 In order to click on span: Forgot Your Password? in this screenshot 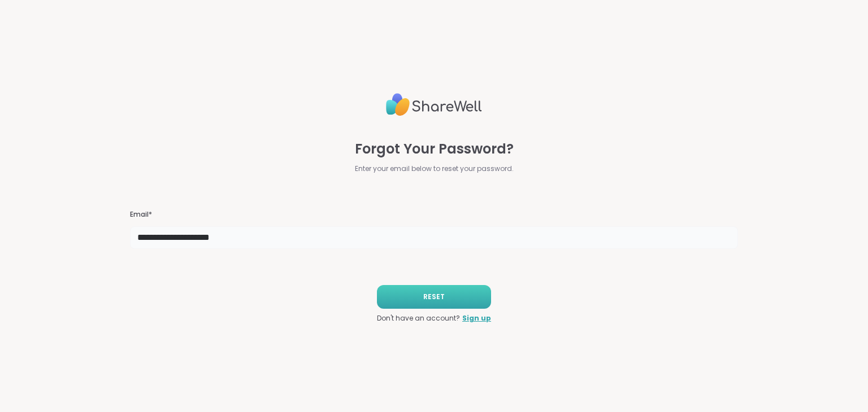, I will do `click(434, 149)`.